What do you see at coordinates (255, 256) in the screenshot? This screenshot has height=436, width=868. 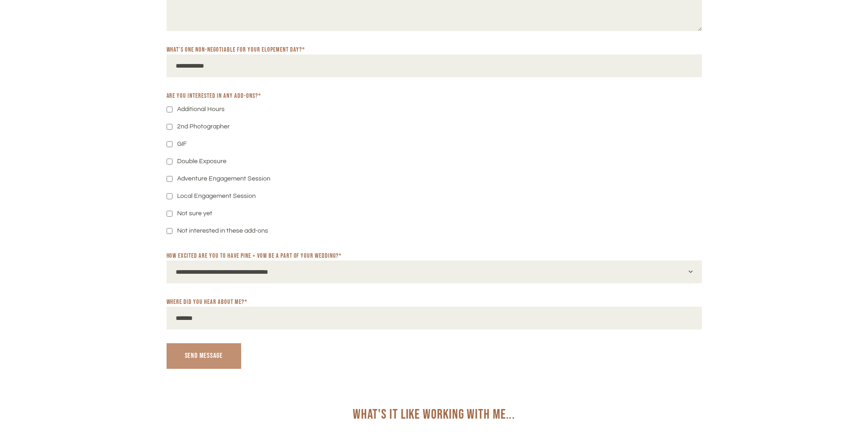 I see `label: How excited are you to have Pine + Vow be a part of your wedding?` at bounding box center [255, 256].